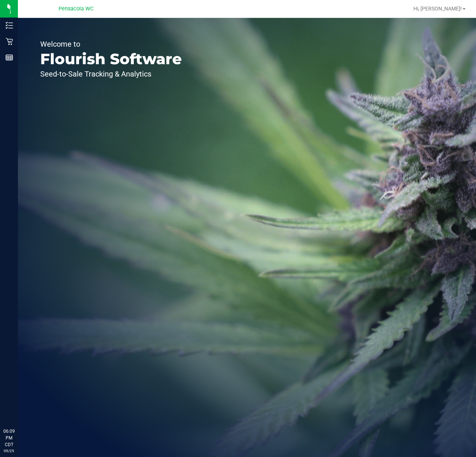  I want to click on inline-svg: Reports, so click(9, 58).